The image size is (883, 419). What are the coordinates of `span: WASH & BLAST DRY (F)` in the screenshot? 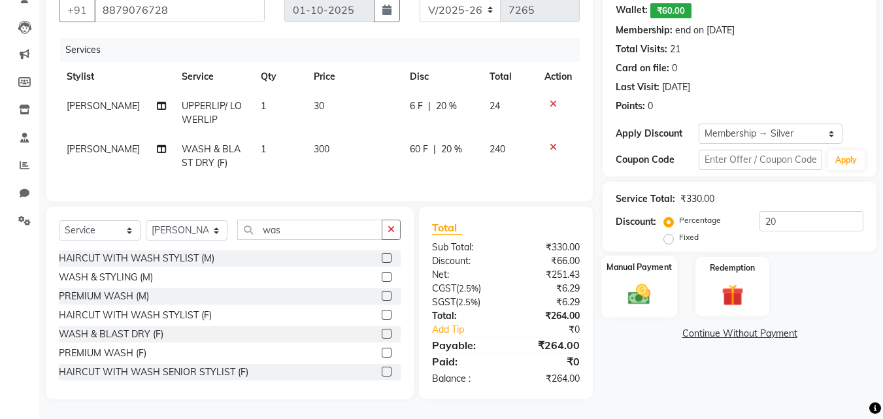 It's located at (211, 156).